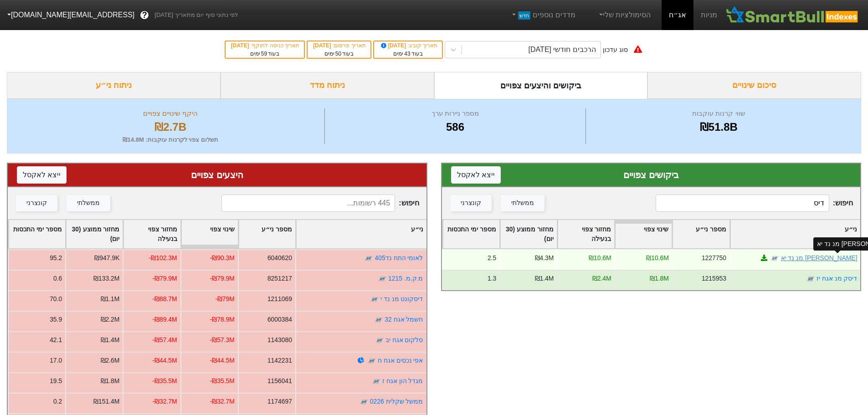  I want to click on a: מ.ק.מ. 1215, so click(406, 278).